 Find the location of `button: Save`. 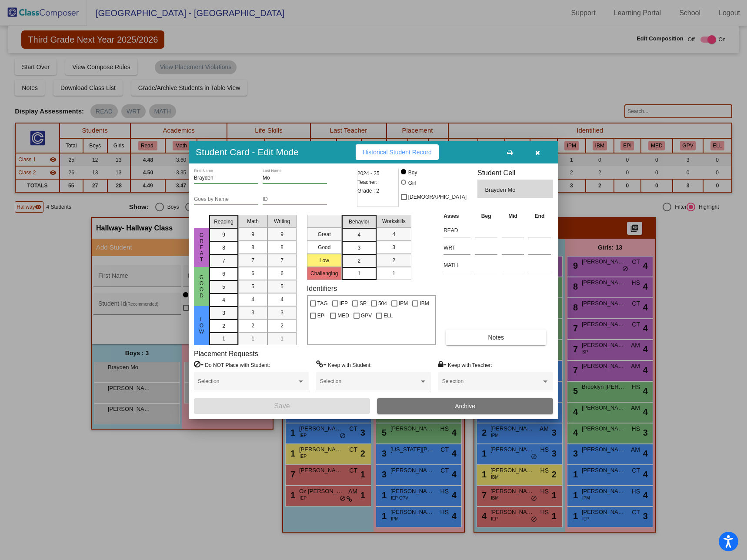

button: Save is located at coordinates (281, 406).